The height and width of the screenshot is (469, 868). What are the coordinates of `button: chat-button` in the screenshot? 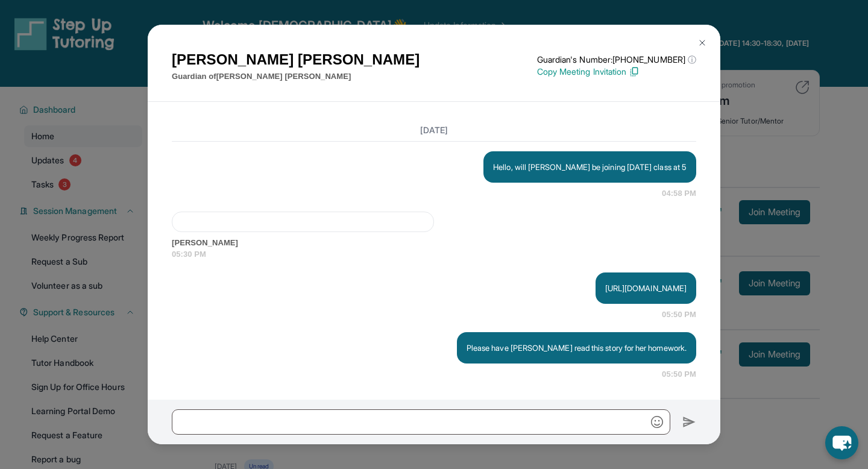 It's located at (842, 442).